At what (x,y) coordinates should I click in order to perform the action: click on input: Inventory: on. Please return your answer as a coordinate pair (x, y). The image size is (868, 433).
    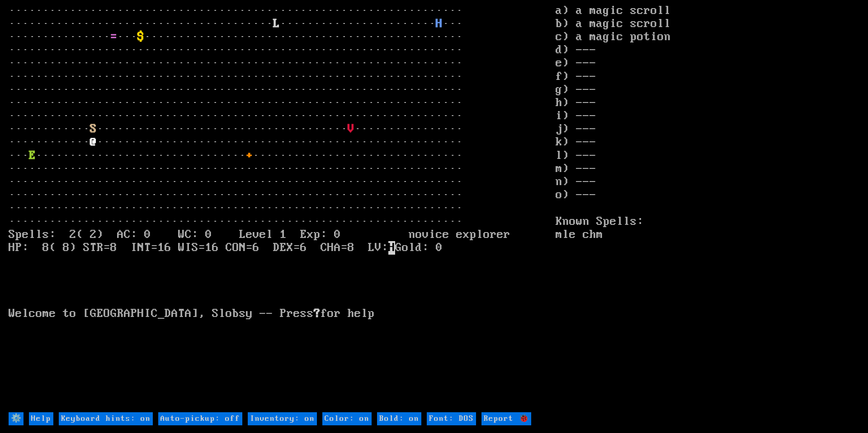
    Looking at the image, I should click on (282, 419).